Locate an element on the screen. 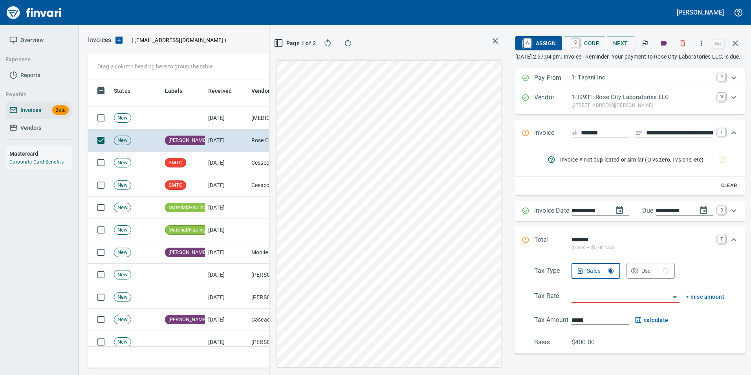 The height and width of the screenshot is (375, 751). span: Overview is located at coordinates (32, 40).